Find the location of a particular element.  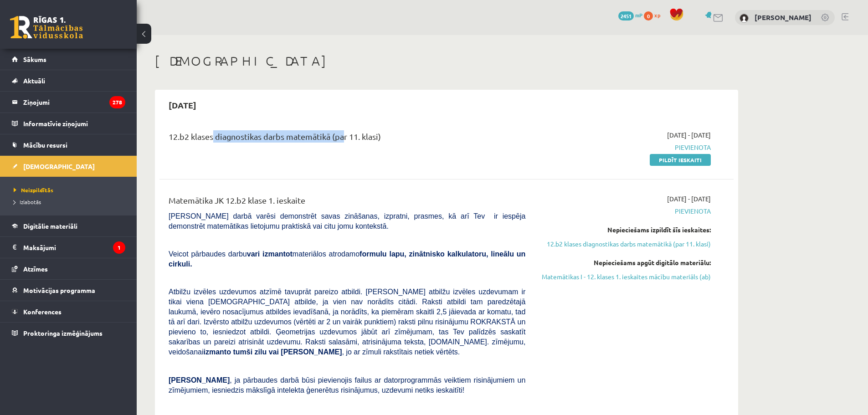

a: 2451 mP is located at coordinates (631, 15).